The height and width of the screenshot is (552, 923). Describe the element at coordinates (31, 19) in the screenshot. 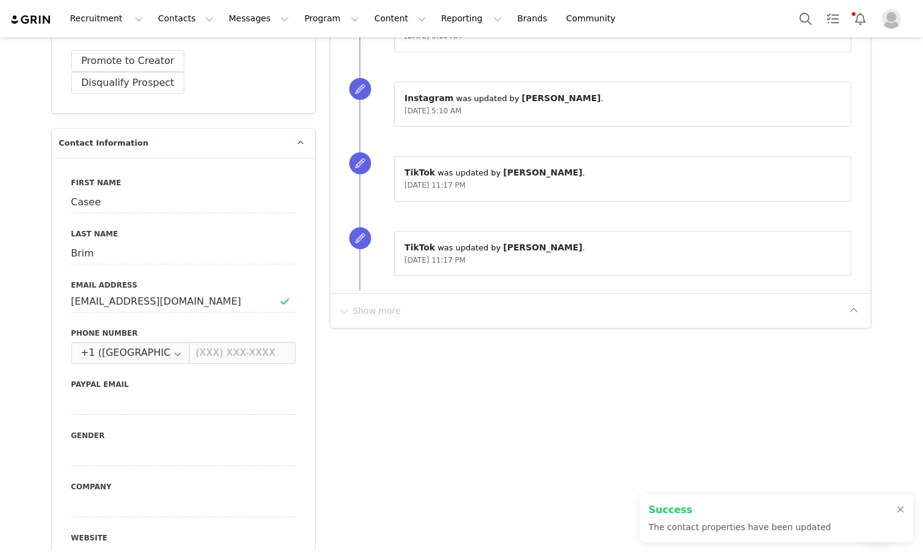

I see `a: grin logo` at that location.